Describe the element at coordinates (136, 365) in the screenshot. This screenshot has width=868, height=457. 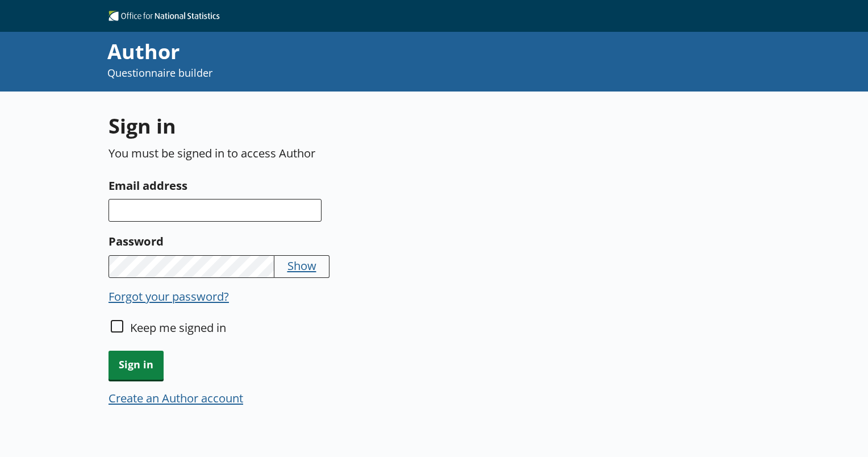
I see `button: Sign in` at that location.